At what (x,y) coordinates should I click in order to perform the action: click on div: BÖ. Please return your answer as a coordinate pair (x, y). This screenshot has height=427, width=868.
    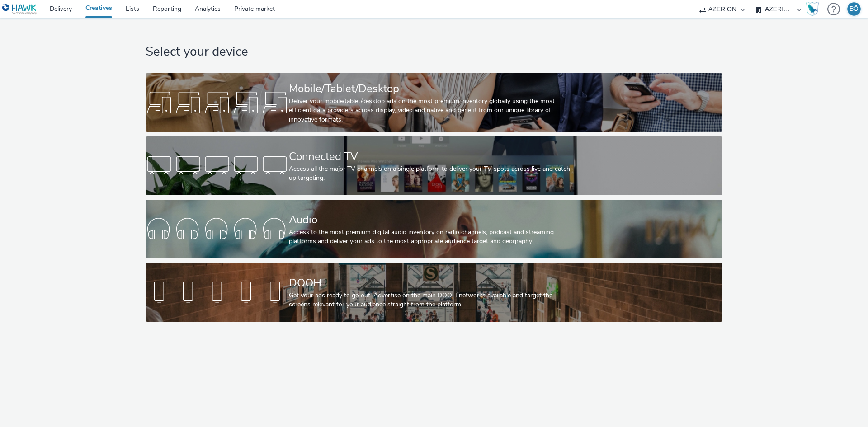
    Looking at the image, I should click on (854, 9).